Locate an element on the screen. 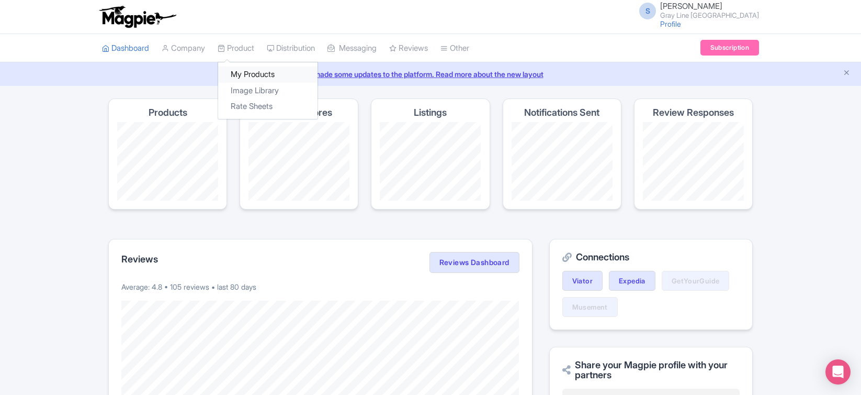  a: Other is located at coordinates (455, 48).